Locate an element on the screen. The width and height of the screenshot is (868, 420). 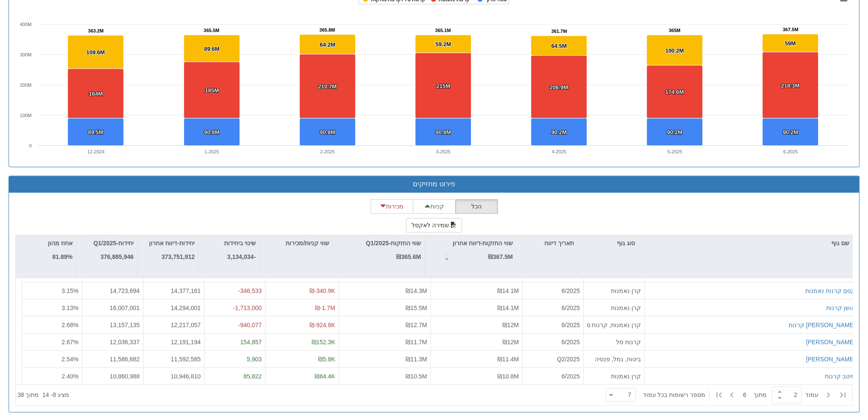
text: 100M is located at coordinates (26, 115).